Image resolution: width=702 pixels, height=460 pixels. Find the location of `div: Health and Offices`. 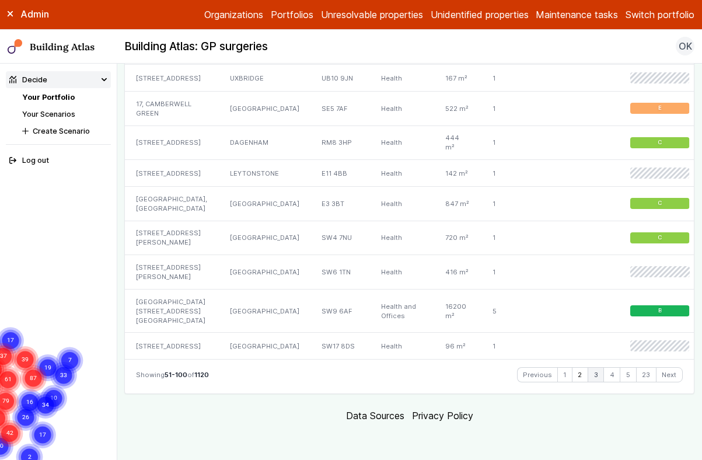

div: Health and Offices is located at coordinates (401, 310).